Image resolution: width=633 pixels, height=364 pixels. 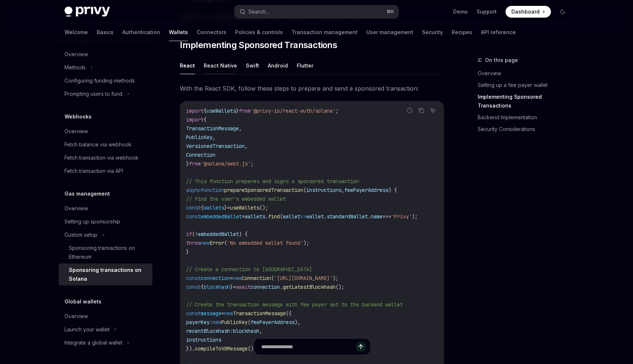 I want to click on span: standardWallet, so click(x=348, y=216).